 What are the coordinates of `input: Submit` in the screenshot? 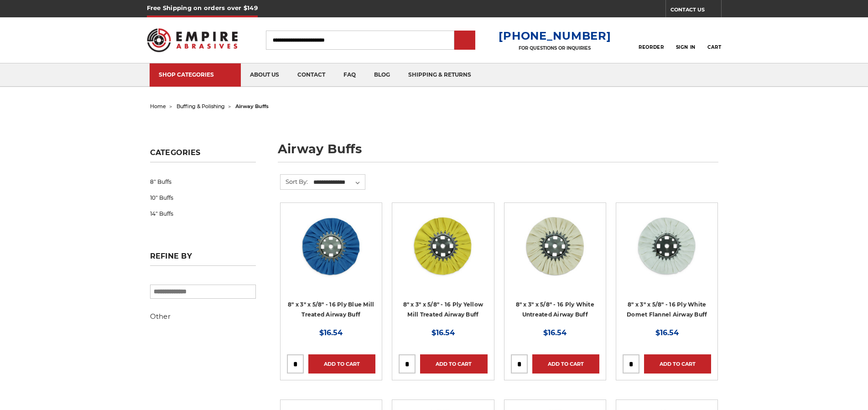 It's located at (465, 41).